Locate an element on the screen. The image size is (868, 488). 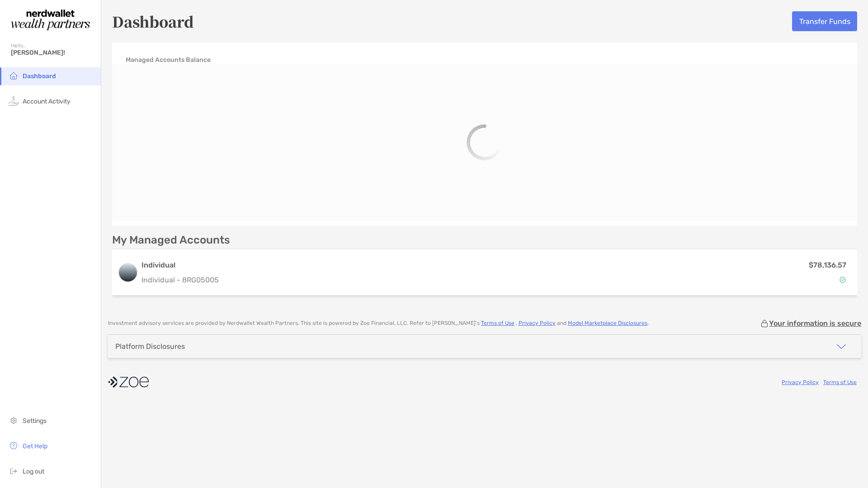
span: Log out is located at coordinates (34, 471).